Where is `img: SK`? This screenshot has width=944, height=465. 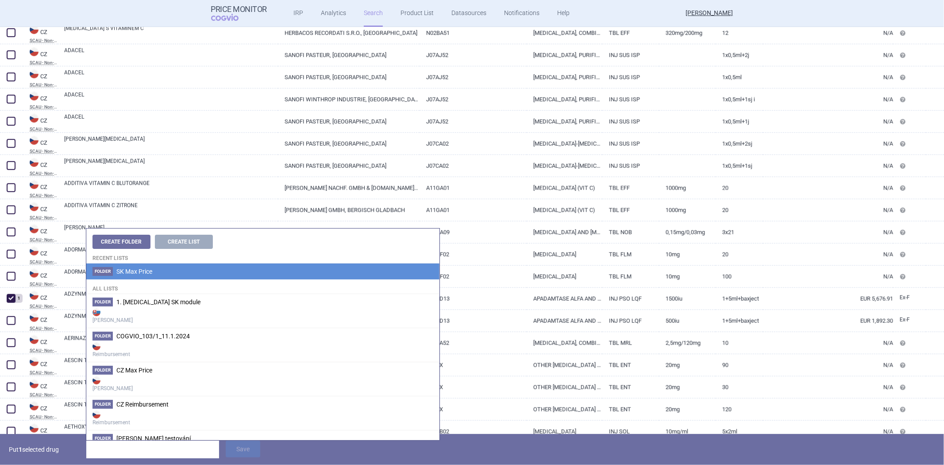
img: SK is located at coordinates (96, 312).